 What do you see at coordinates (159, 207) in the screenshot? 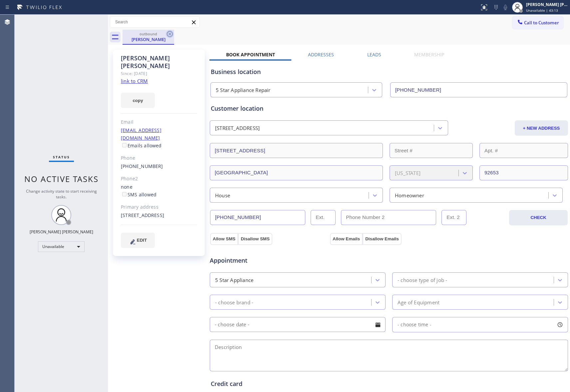
I see `div: Primary address` at bounding box center [159, 207].